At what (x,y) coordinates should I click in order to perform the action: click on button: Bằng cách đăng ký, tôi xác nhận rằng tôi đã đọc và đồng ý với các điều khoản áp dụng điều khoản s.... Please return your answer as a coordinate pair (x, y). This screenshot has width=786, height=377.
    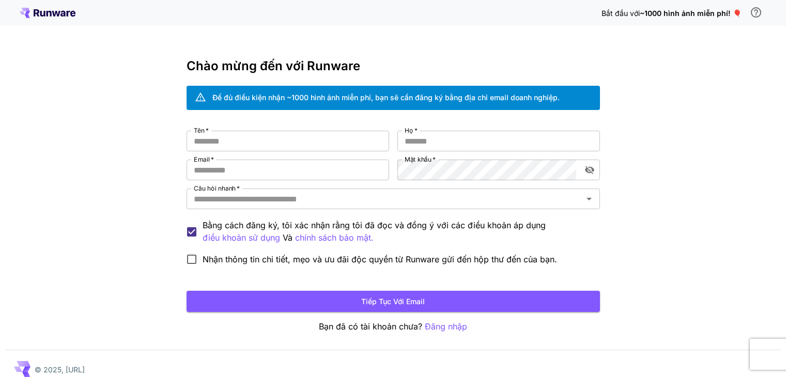
    Looking at the image, I should click on (334, 238).